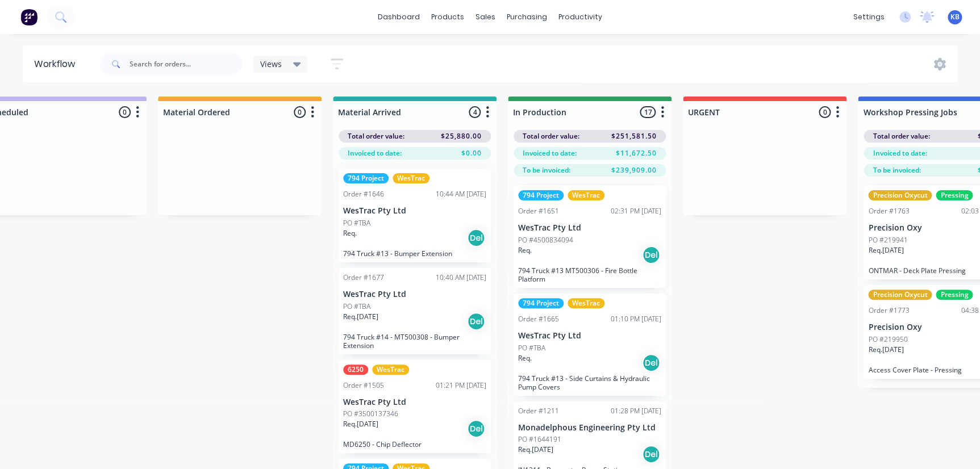 The width and height of the screenshot is (980, 469). Describe the element at coordinates (364, 386) in the screenshot. I see `div: Order #1505` at that location.